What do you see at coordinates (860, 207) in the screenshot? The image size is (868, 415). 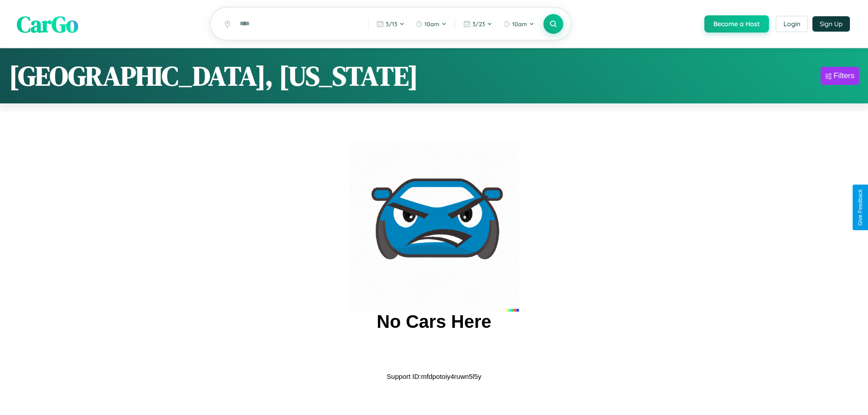 I see `div: Give Feedback` at bounding box center [860, 207].